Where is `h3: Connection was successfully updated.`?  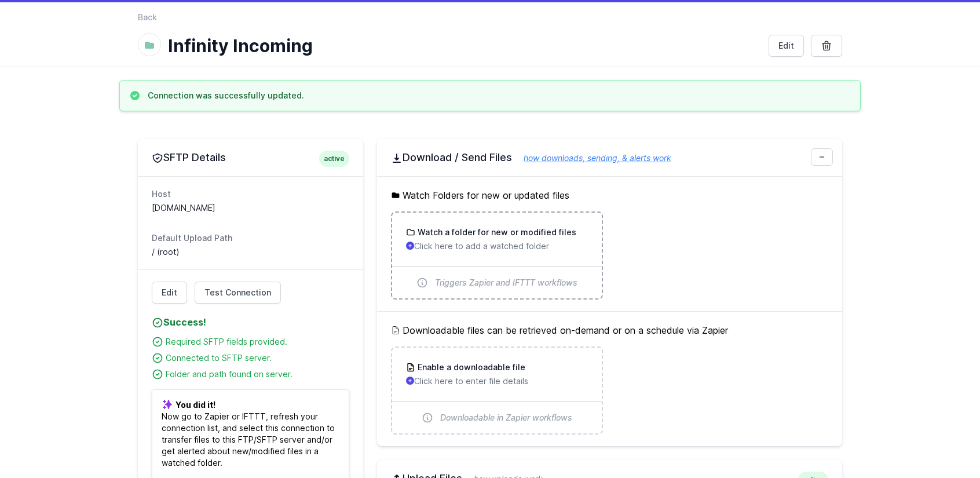
h3: Connection was successfully updated. is located at coordinates (226, 96).